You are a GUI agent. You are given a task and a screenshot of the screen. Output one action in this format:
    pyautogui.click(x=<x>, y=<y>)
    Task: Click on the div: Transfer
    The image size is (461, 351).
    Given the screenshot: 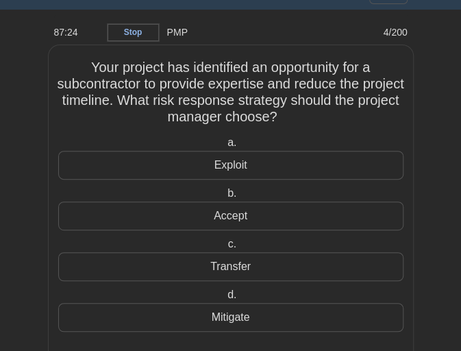 What is the action you would take?
    pyautogui.click(x=231, y=267)
    